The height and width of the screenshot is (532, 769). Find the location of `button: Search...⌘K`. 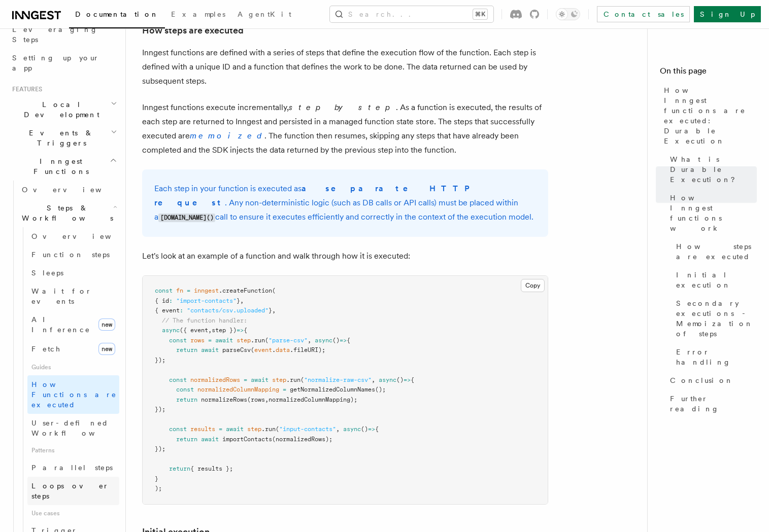

button: Search...⌘K is located at coordinates (411, 14).